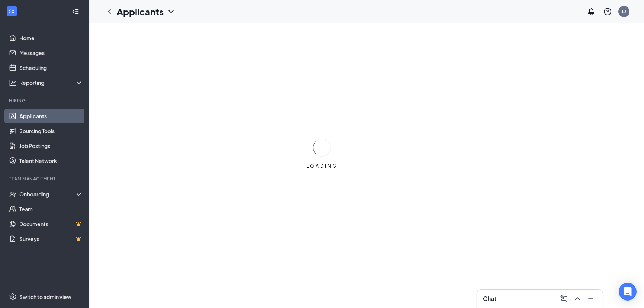  Describe the element at coordinates (140, 11) in the screenshot. I see `h1: Applicants` at that location.